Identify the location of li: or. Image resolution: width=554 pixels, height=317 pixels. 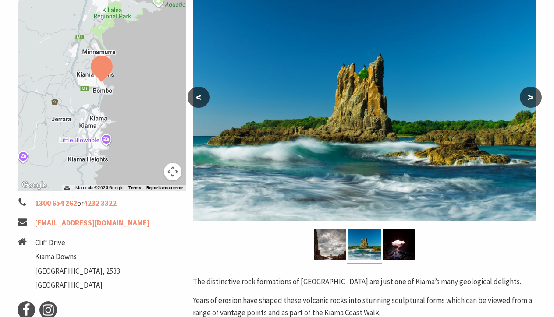
(102, 203).